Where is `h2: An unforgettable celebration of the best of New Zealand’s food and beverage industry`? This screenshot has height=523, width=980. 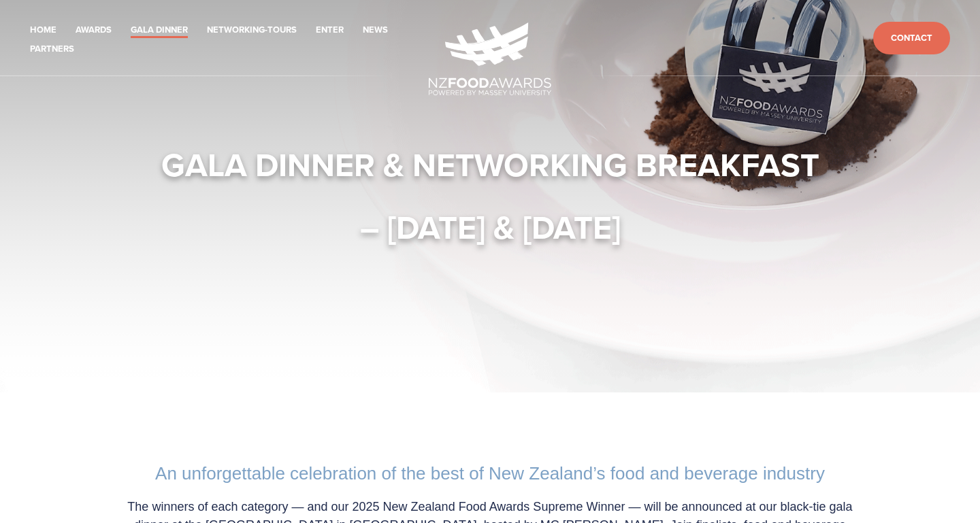 h2: An unforgettable celebration of the best of New Zealand’s food and beverage industry is located at coordinates (490, 474).